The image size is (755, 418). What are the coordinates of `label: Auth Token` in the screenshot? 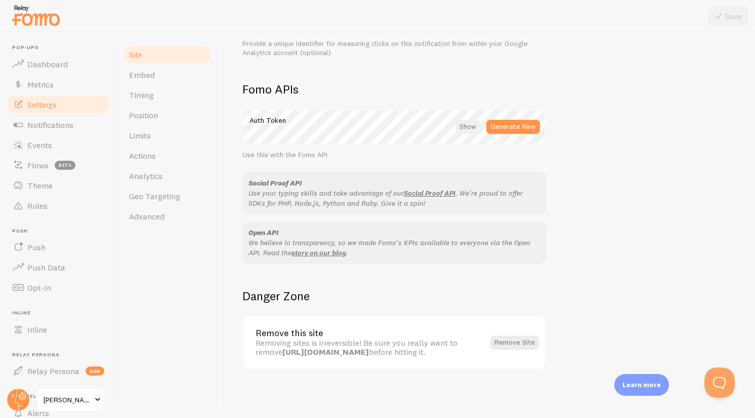 It's located at (394, 118).